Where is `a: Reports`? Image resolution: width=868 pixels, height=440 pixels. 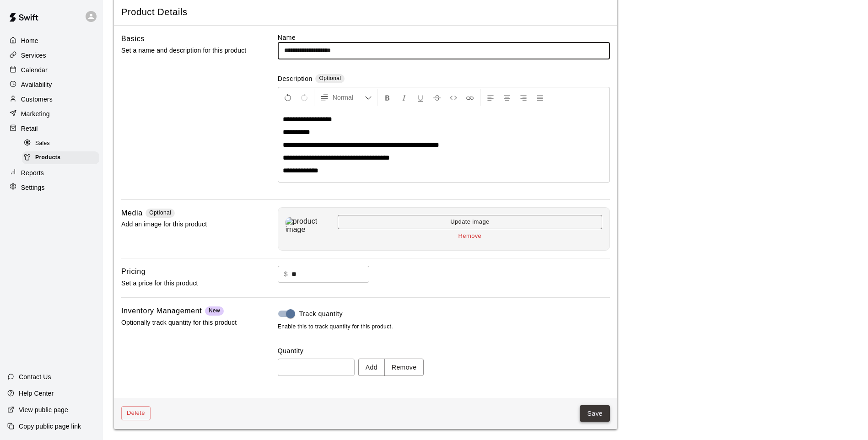 a: Reports is located at coordinates (51, 173).